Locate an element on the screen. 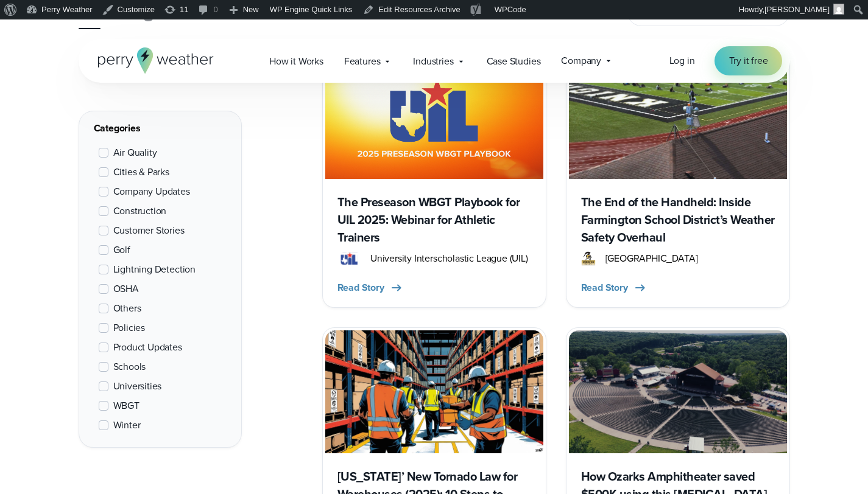 This screenshot has width=868, height=494. span: Lightning Detection is located at coordinates (155, 270).